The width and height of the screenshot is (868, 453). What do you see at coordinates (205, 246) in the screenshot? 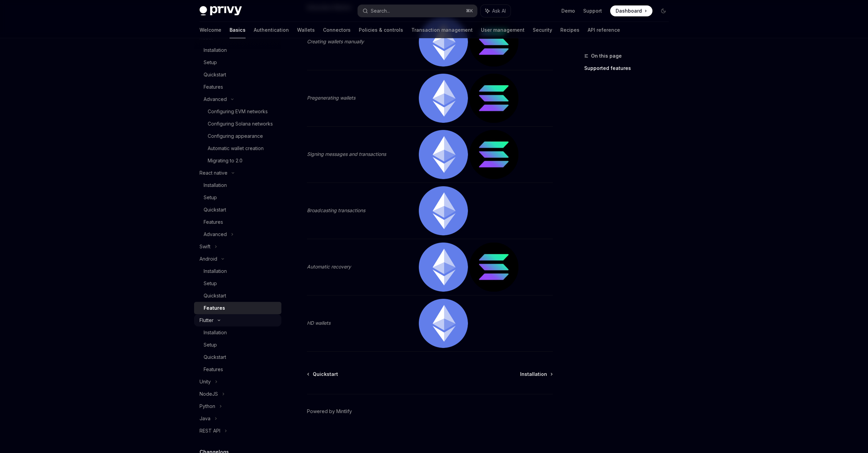
I see `div: Swift` at bounding box center [205, 246].